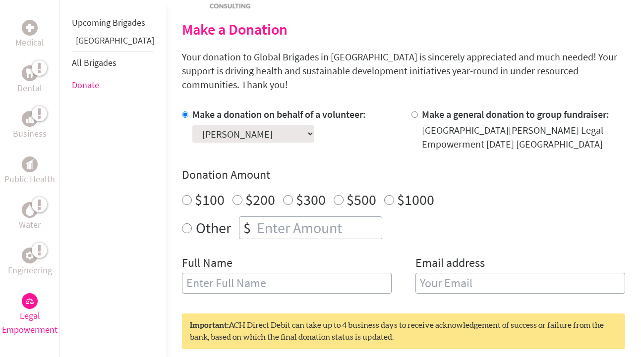  What do you see at coordinates (30, 256) in the screenshot?
I see `img: Engineering` at bounding box center [30, 256].